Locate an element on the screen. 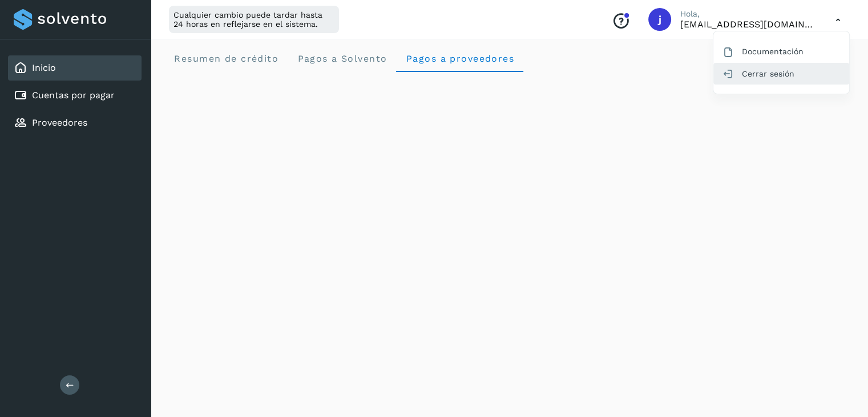 Image resolution: width=868 pixels, height=417 pixels. a: Proveedores is located at coordinates (59, 122).